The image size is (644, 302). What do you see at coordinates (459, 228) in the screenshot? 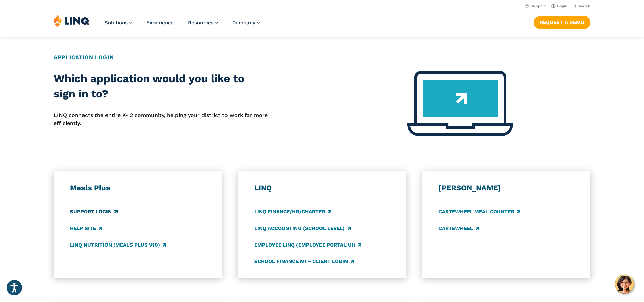
I see `a: CARTEWHEEL` at bounding box center [459, 228].